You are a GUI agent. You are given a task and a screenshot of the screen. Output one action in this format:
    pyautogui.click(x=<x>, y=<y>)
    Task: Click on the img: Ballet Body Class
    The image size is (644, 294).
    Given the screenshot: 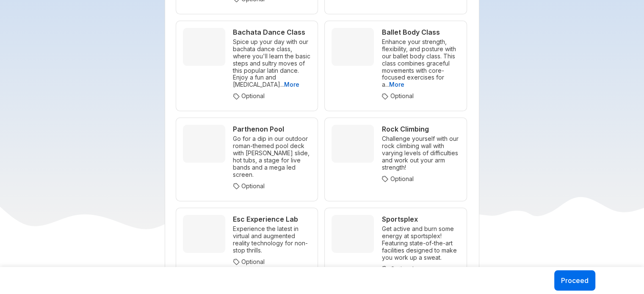 What is the action you would take?
    pyautogui.click(x=353, y=47)
    